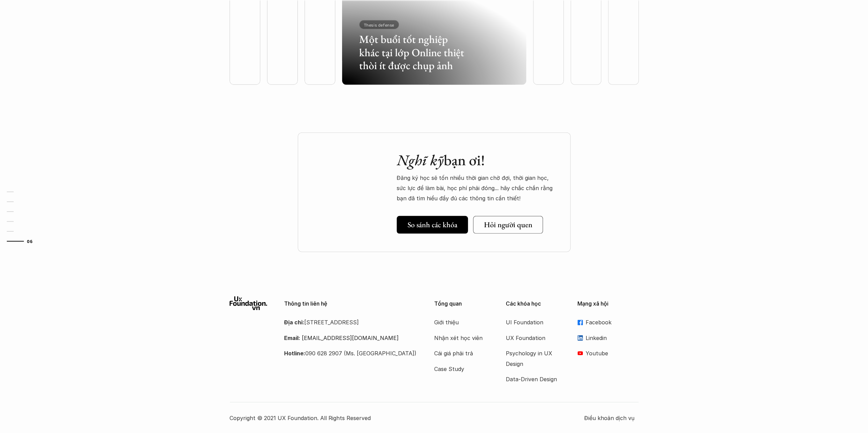  Describe the element at coordinates (612, 323) in the screenshot. I see `p: Facebook` at that location.